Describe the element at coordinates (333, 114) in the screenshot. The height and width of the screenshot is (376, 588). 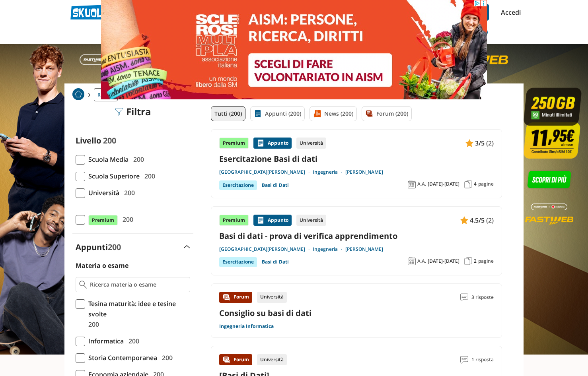
I see `a: News (200)` at that location.